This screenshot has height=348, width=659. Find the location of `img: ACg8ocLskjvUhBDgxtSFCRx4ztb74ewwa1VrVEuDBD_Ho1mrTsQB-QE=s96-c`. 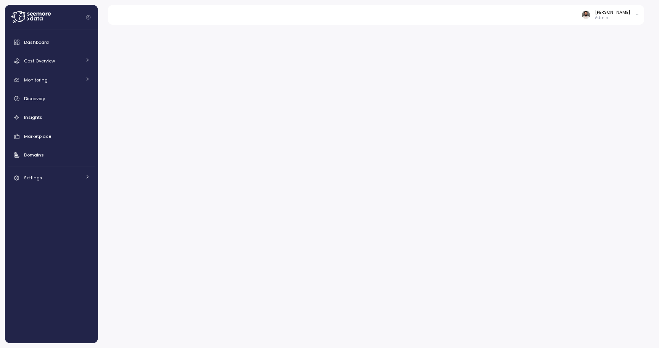

img: ACg8ocLskjvUhBDgxtSFCRx4ztb74ewwa1VrVEuDBD_Ho1mrTsQB-QE=s96-c is located at coordinates (586, 14).